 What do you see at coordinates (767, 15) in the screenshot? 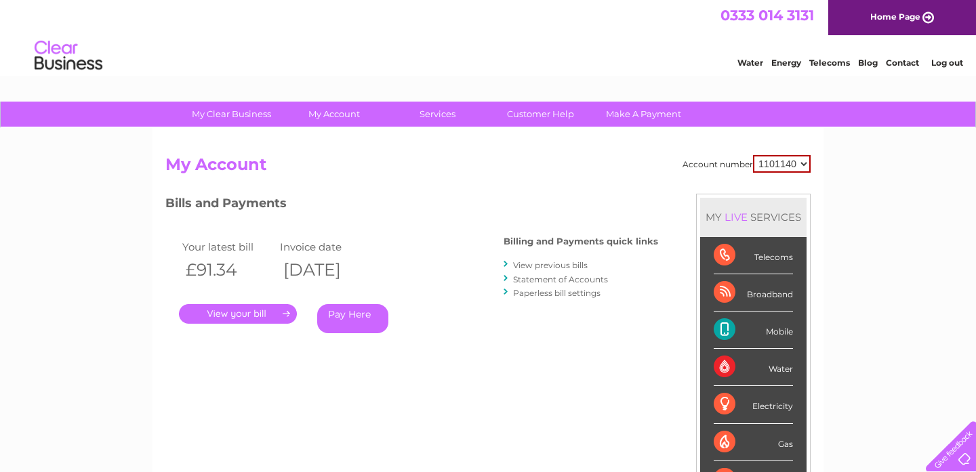
I see `a: 0333 014 3131` at bounding box center [767, 15].